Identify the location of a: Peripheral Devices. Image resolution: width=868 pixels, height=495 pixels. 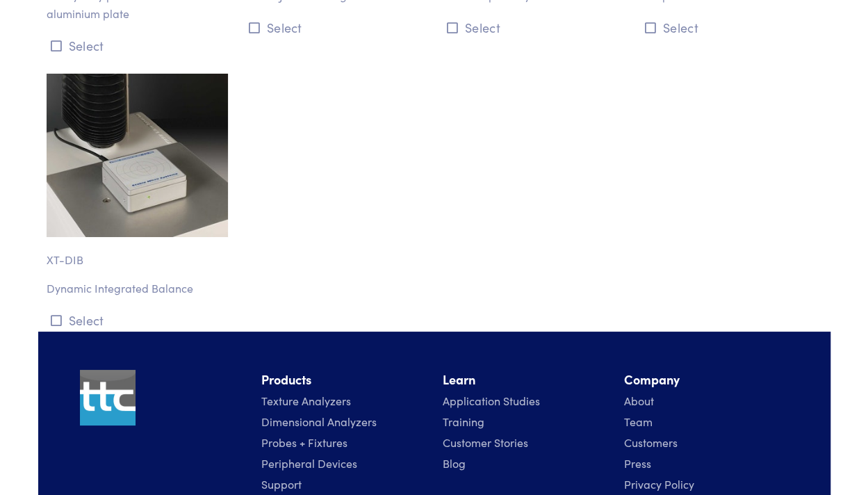
(309, 463).